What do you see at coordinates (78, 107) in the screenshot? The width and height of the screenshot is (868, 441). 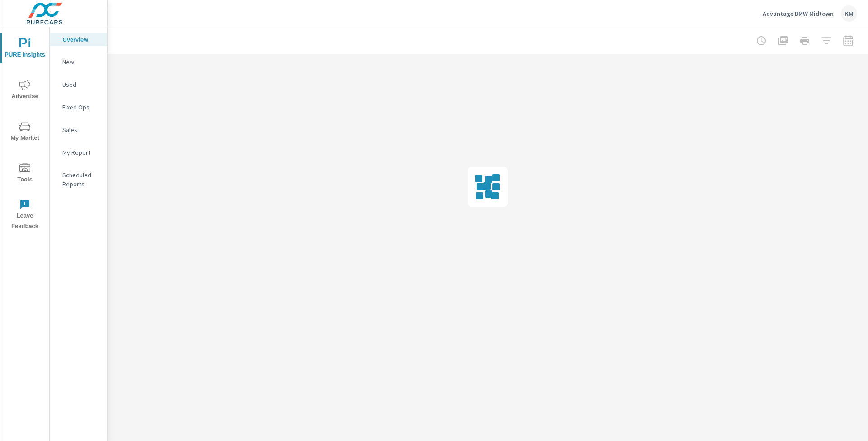 I see `div: Fixed Ops` at bounding box center [78, 107].